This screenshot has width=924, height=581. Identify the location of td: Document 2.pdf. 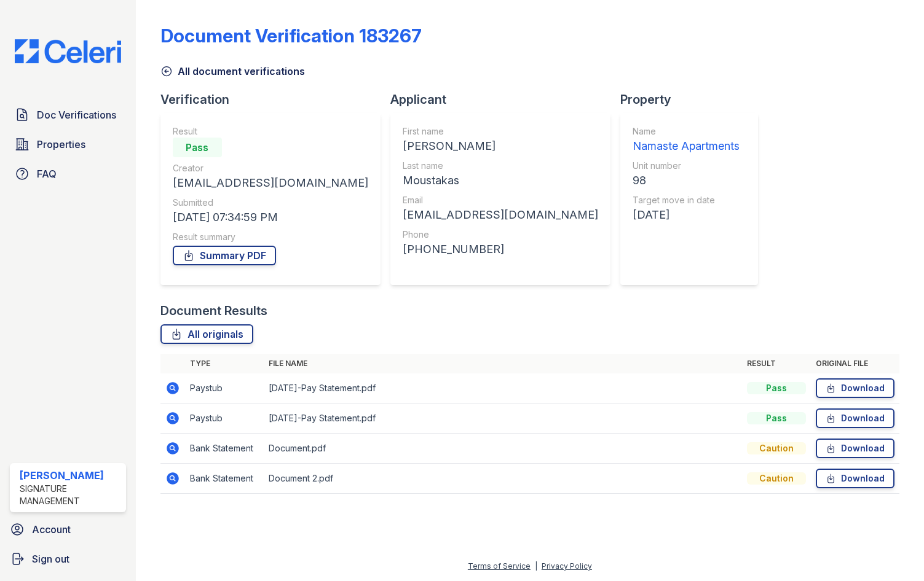
(503, 478).